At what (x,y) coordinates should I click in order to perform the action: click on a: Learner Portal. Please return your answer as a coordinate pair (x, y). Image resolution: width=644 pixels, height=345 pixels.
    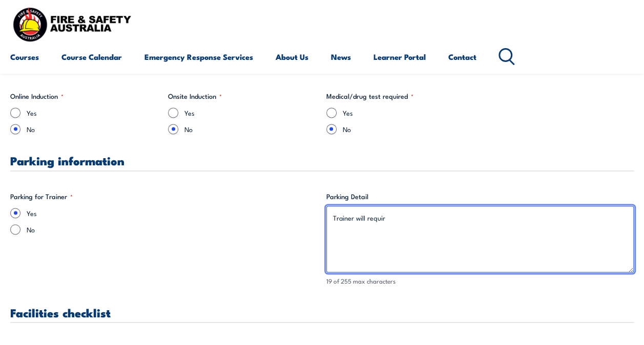
    Looking at the image, I should click on (400, 57).